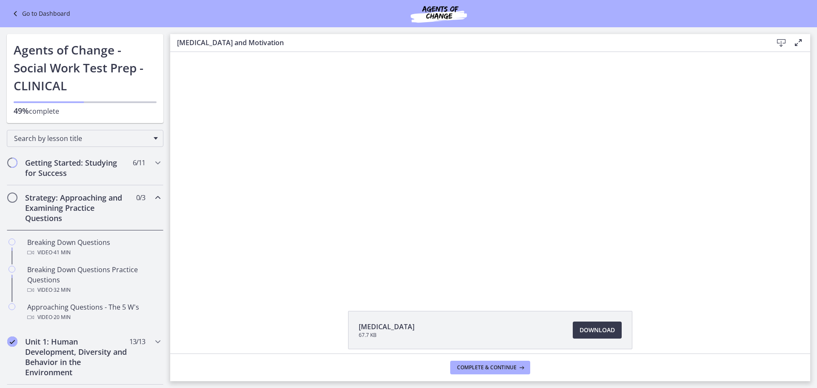  I want to click on span: 67.7 KB, so click(386, 335).